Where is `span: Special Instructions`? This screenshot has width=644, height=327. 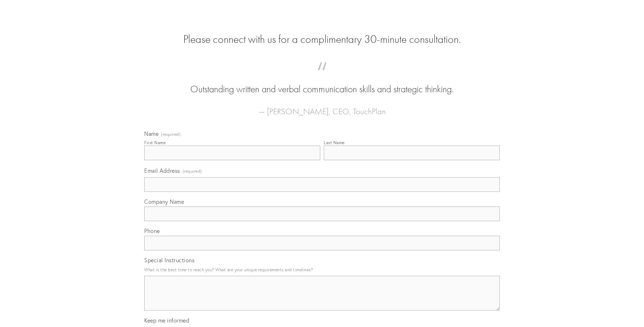 span: Special Instructions is located at coordinates (169, 260).